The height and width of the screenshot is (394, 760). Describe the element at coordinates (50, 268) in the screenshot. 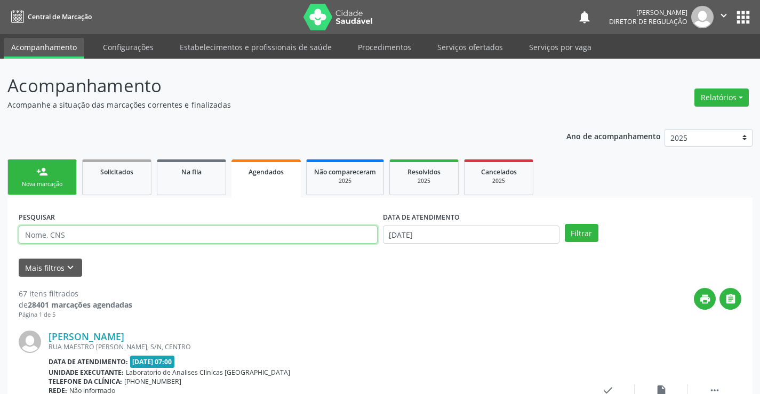

I see `button: Mais filtroskeyboard_arrow_down` at that location.